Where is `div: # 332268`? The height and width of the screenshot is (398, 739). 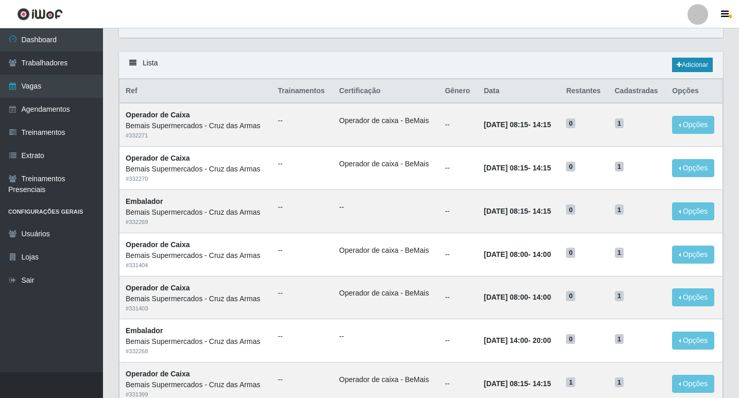
div: # 332268 is located at coordinates (196, 351).